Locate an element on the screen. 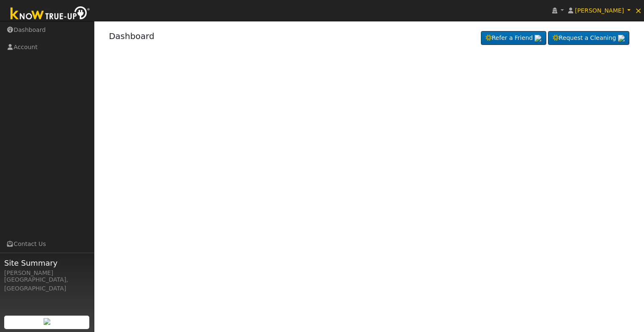 This screenshot has height=332, width=644. a: Dashboard is located at coordinates (131, 36).